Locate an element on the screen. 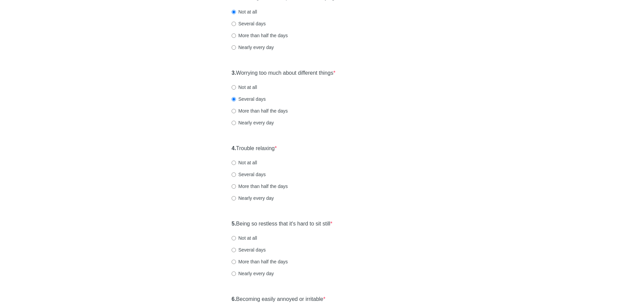 Image resolution: width=644 pixels, height=308 pixels. strong: 3. is located at coordinates (234, 73).